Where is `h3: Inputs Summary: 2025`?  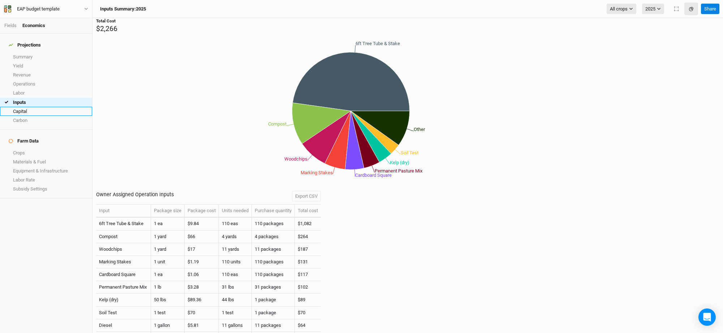
h3: Inputs Summary: 2025 is located at coordinates (123, 9).